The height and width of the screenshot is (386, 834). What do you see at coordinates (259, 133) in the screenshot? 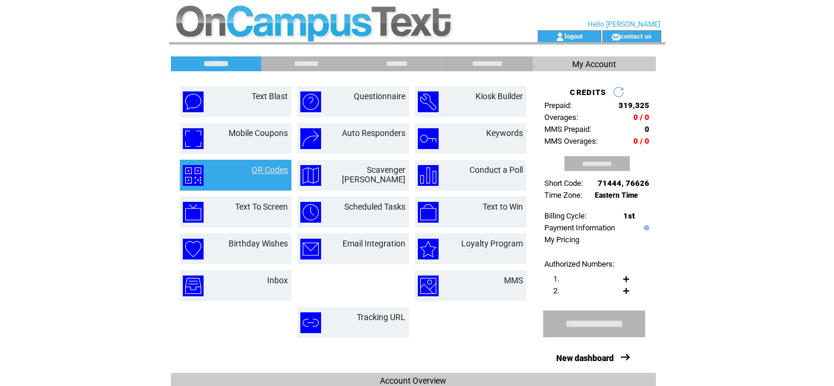
I see `a: Mobile Coupons` at bounding box center [259, 133].